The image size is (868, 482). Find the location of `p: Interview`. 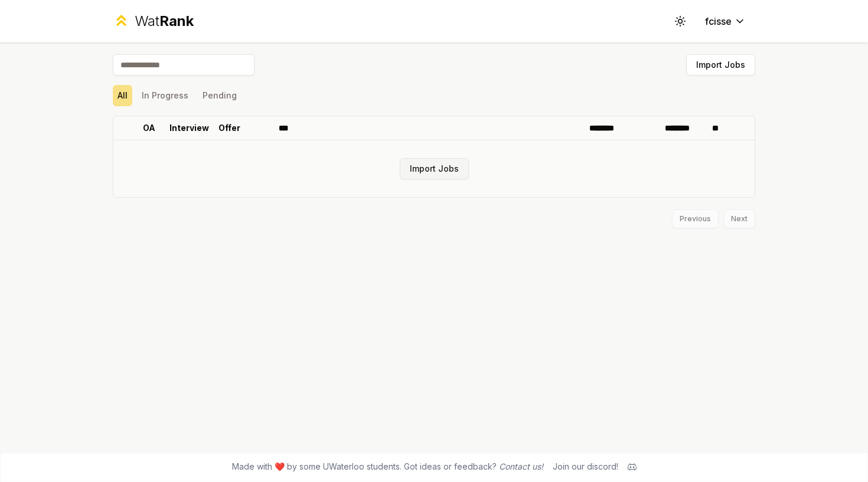

p: Interview is located at coordinates (189, 128).